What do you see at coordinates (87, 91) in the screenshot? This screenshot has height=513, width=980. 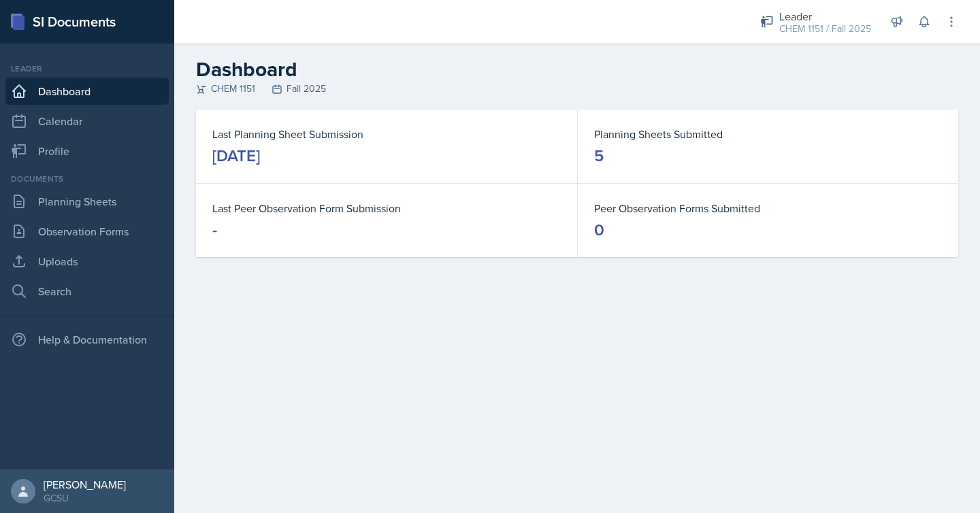 I see `a: Dashboard` at bounding box center [87, 91].